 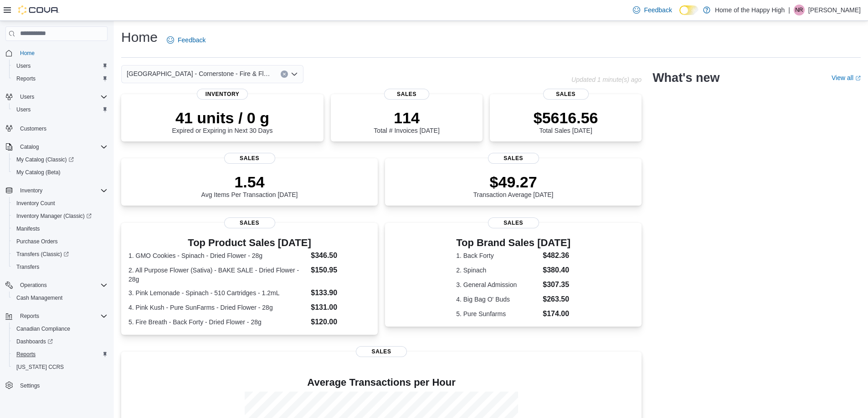 I want to click on span: Dashboards, so click(x=60, y=342).